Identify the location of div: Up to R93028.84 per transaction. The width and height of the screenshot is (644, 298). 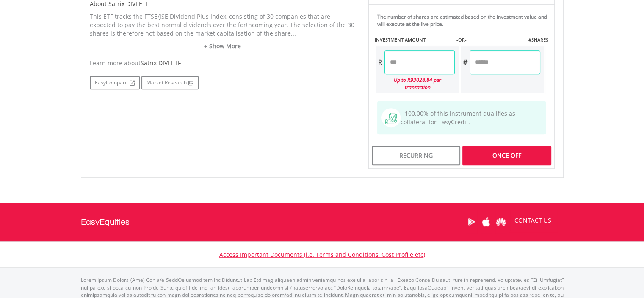
(415, 83).